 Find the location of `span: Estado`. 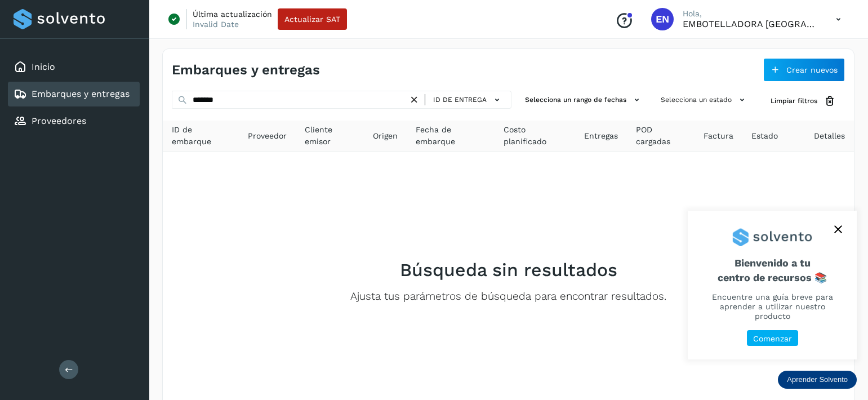

span: Estado is located at coordinates (765, 136).